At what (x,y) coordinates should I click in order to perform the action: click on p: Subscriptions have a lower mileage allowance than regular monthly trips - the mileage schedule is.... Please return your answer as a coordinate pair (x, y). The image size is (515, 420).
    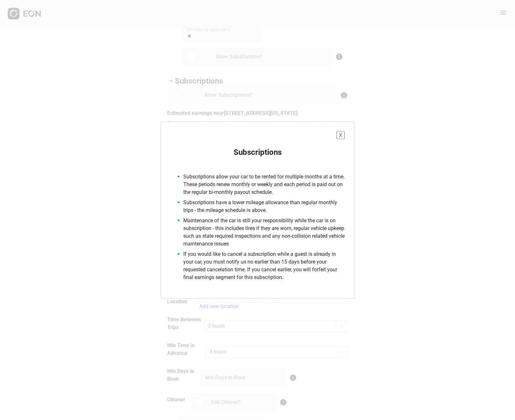
    Looking at the image, I should click on (264, 207).